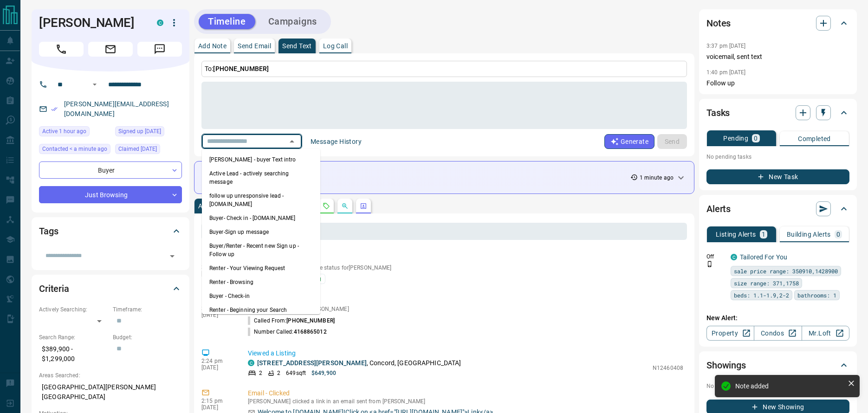  I want to click on p: 2:15 pm, so click(218, 401).